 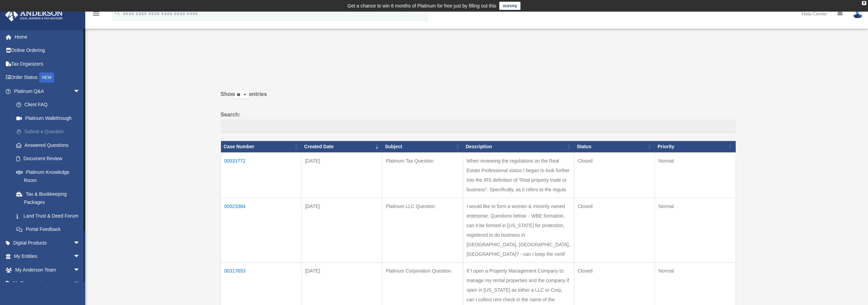 I want to click on a: Tax & Bookkeeping Packages, so click(x=49, y=198).